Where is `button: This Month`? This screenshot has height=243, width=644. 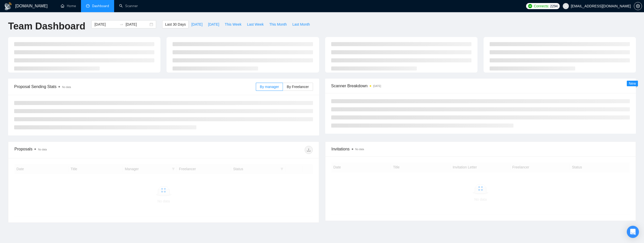
button: This Month is located at coordinates (278, 24).